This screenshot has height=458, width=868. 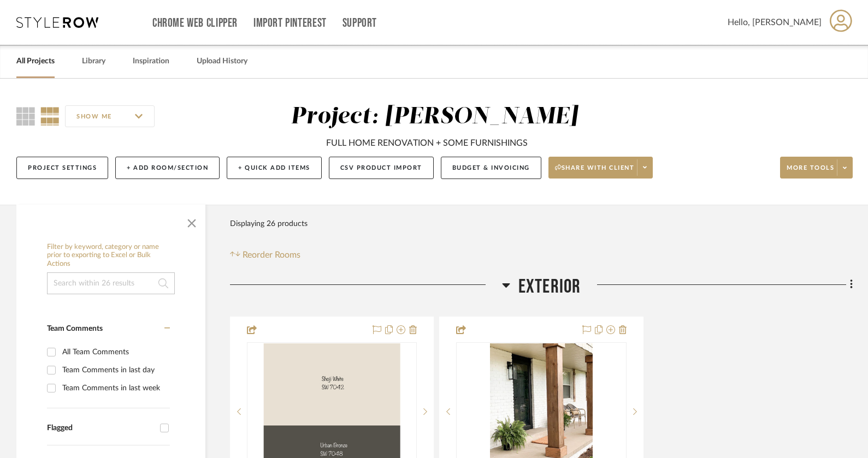 I want to click on div: All Team Comments, so click(x=115, y=352).